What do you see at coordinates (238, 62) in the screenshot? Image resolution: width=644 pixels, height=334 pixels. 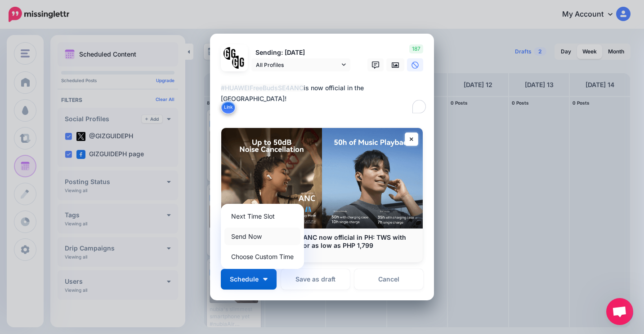 I see `img: JT5sWCfR-79925.png` at bounding box center [238, 62].